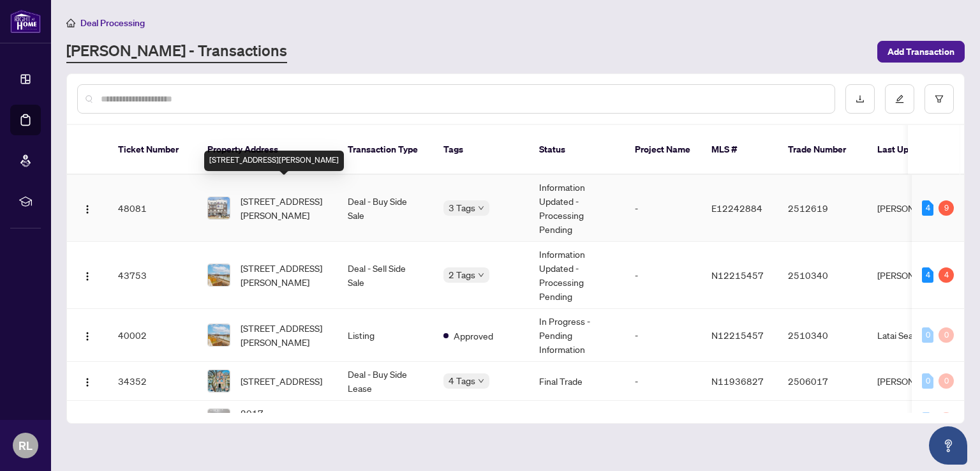  What do you see at coordinates (153, 275) in the screenshot?
I see `td: 43753` at bounding box center [153, 275].